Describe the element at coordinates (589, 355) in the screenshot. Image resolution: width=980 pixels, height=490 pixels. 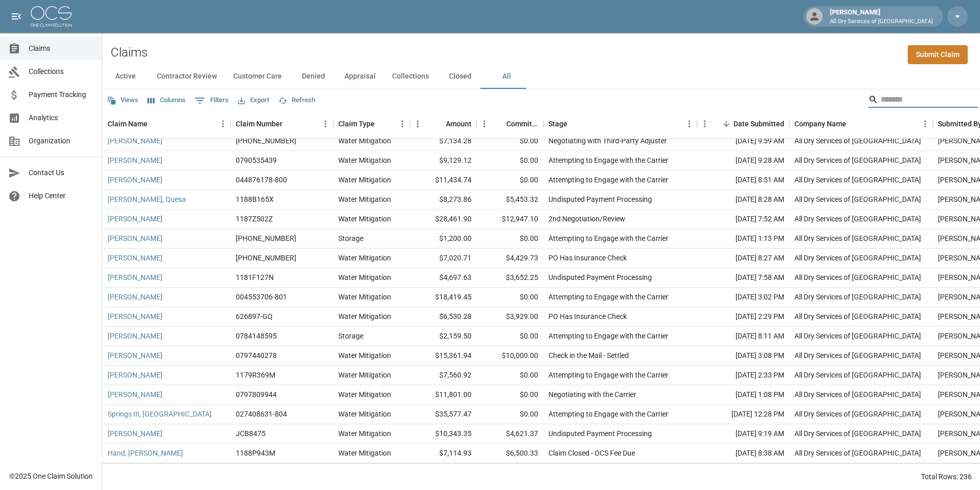
I see `div: Check in the Mail - Settled` at that location.